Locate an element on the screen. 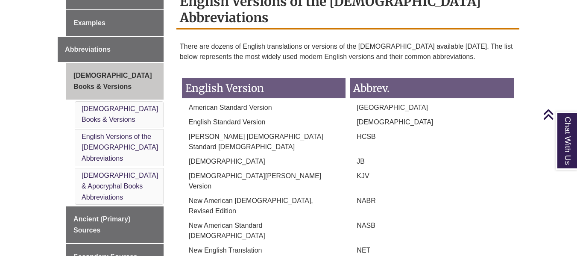 This screenshot has width=577, height=256. h3: English Version is located at coordinates (264, 88).